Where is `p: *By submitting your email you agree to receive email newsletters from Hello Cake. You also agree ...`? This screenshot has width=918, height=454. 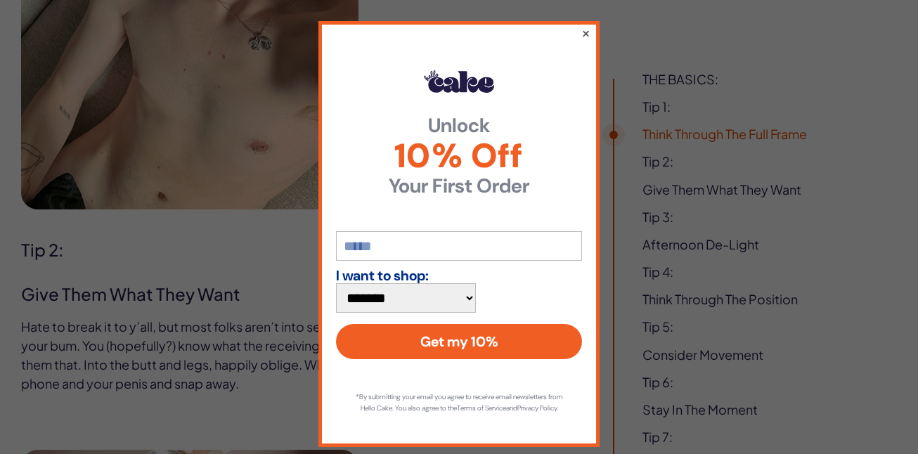 p: *By submitting your email you agree to receive email newsletters from Hello Cake. You also agree ... is located at coordinates (459, 403).